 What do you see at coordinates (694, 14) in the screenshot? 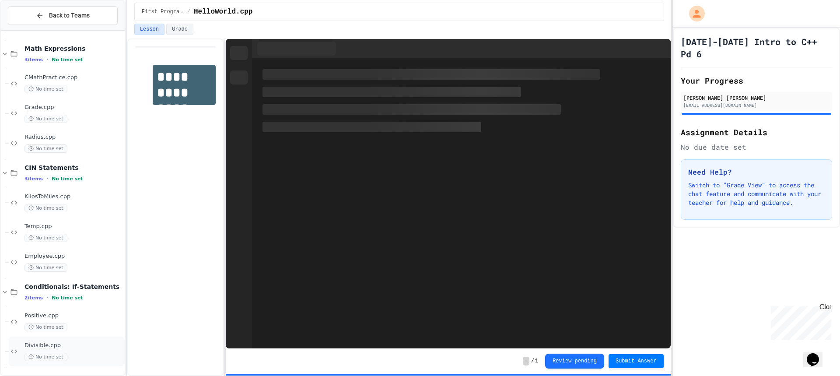
I see `div: My Account` at bounding box center [694, 14].